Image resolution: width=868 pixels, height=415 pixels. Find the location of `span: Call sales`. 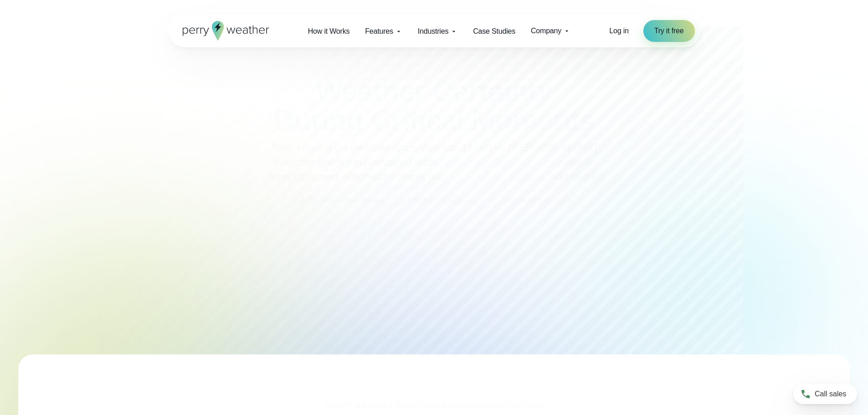

span: Call sales is located at coordinates (831, 394).